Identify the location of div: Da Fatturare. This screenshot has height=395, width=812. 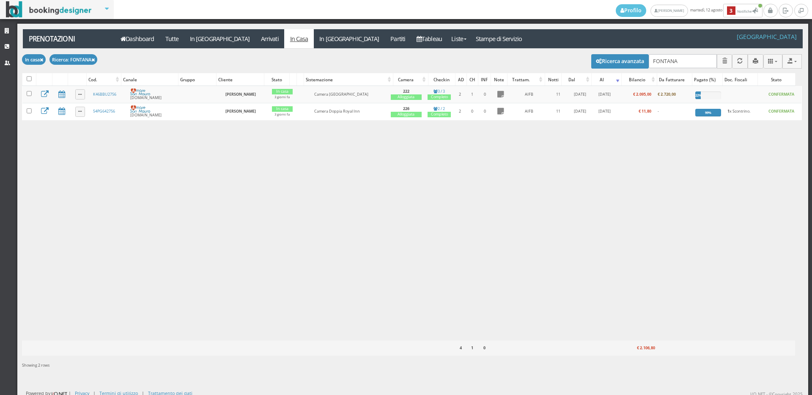
(675, 80).